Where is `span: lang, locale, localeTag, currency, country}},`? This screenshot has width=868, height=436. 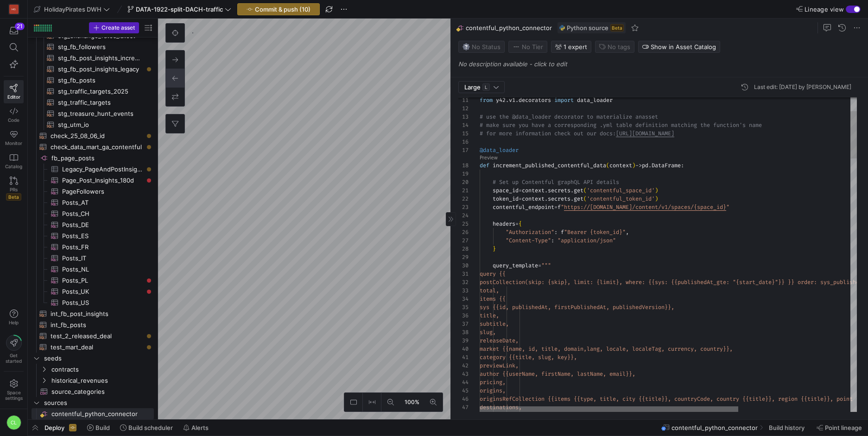
span: lang, locale, localeTag, currency, country}}, is located at coordinates (660, 348).